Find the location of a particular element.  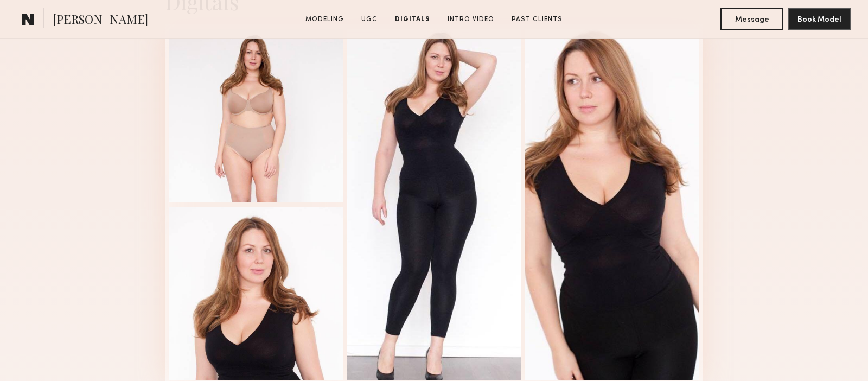

a: Intro Video is located at coordinates (471, 19).